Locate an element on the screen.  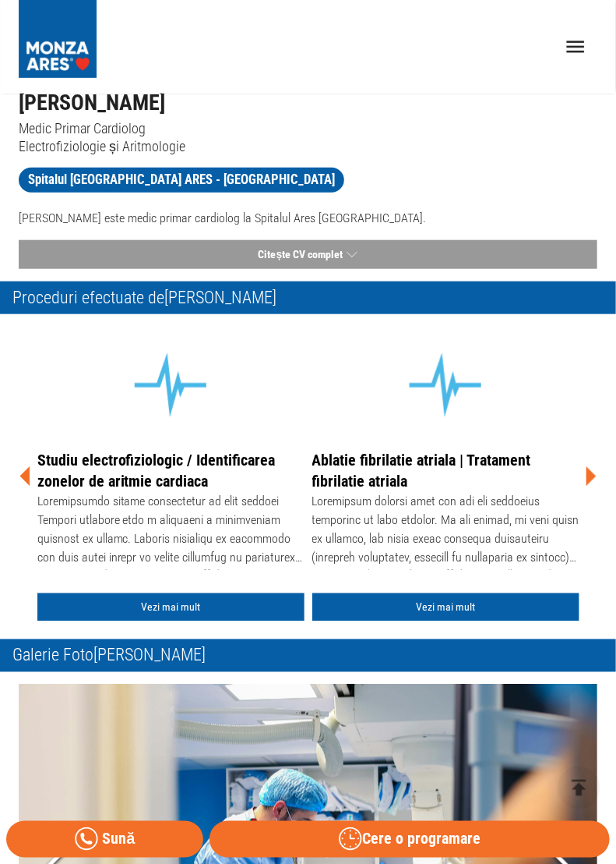
div: Loremipsumdo sitame consectetur ad elit seddoei Tempori utlabore etdo m aliquaeni a minimveniam q... is located at coordinates (171, 531).